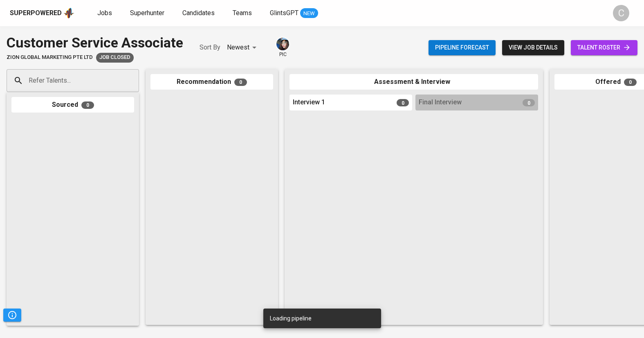  I want to click on a: Superpoweredapp logo, so click(42, 13).